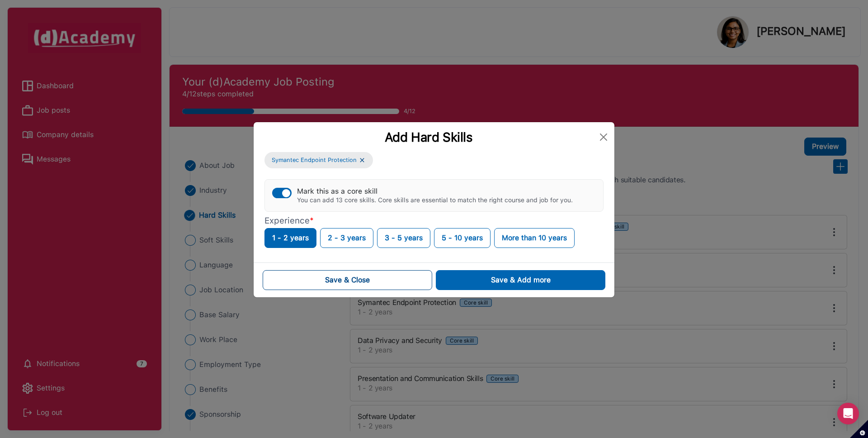  What do you see at coordinates (429, 137) in the screenshot?
I see `div: Add Hard Skills` at bounding box center [429, 137].